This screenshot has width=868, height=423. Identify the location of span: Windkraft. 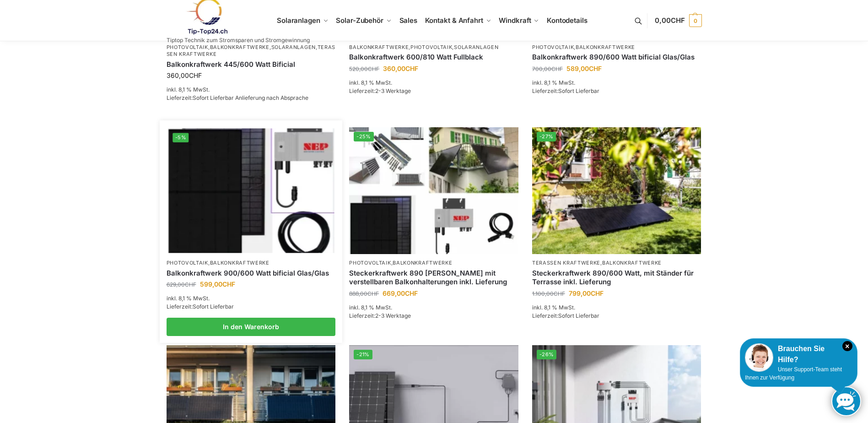
(515, 20).